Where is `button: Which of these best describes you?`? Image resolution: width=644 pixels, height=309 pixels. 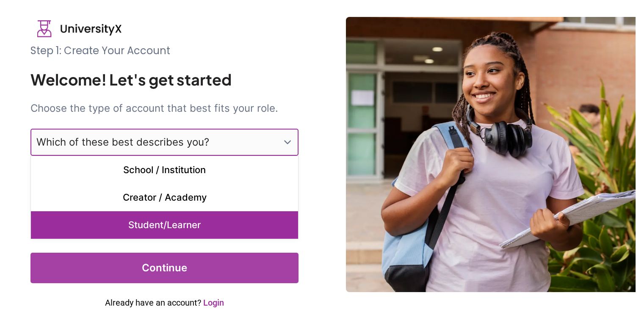
button: Which of these best describes you? is located at coordinates (164, 143).